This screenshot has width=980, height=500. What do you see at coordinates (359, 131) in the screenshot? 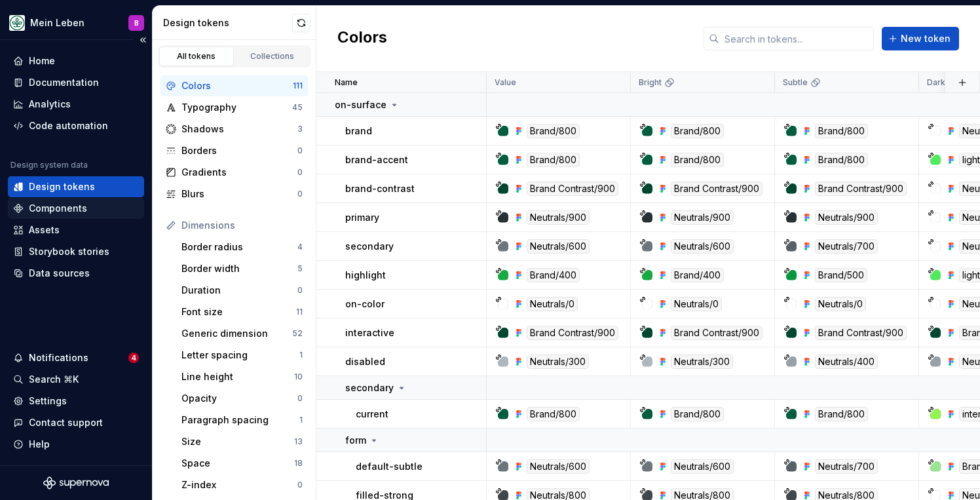
I see `p: brand` at bounding box center [359, 131].